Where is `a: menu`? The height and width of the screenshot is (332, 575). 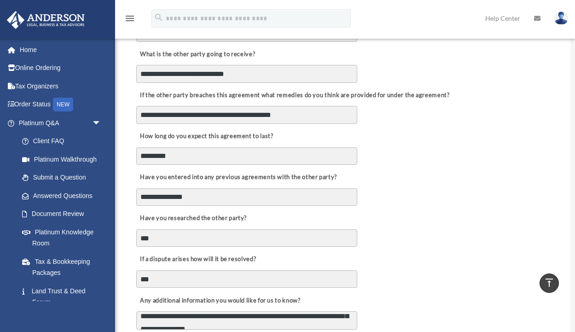 a: menu is located at coordinates (130, 20).